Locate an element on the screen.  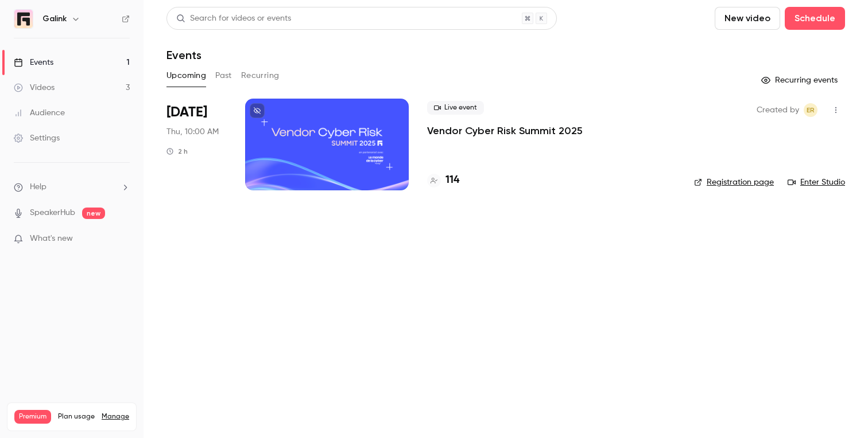
span: Live event is located at coordinates (455, 108).